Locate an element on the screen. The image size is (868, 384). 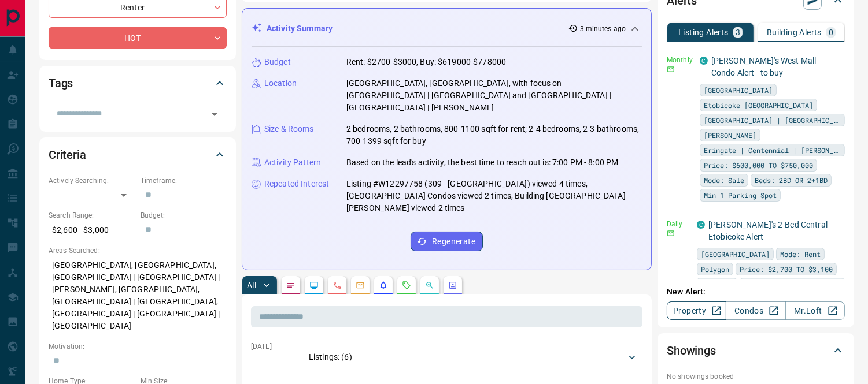
p: Activity Pattern is located at coordinates (292, 163).